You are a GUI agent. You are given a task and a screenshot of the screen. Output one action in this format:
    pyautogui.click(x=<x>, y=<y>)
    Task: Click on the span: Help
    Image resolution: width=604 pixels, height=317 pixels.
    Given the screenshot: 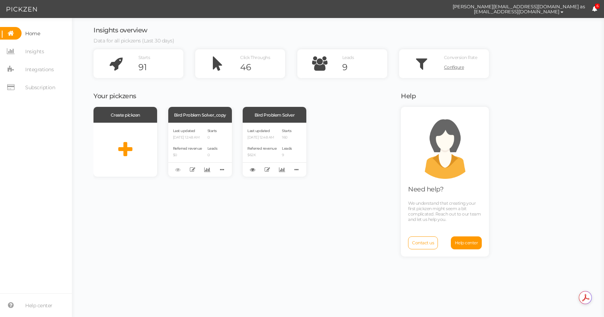 What is the action you would take?
    pyautogui.click(x=408, y=96)
    